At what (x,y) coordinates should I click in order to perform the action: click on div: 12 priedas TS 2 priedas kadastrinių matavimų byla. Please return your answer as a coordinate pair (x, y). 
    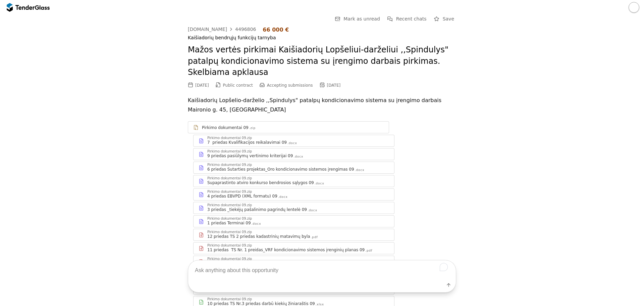
    Looking at the image, I should click on (259, 237).